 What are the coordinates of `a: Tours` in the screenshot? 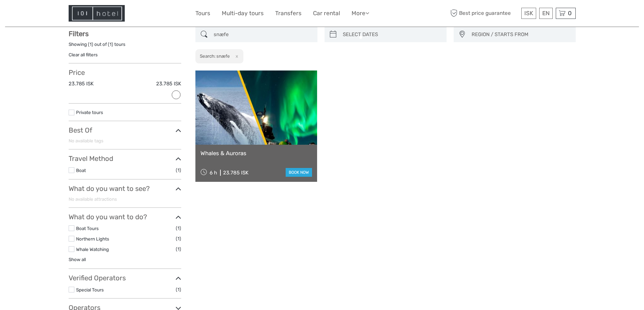 It's located at (203, 13).